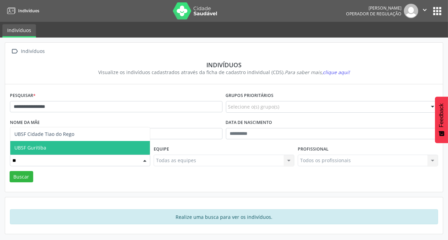 The width and height of the screenshot is (448, 240). What do you see at coordinates (250, 96) in the screenshot?
I see `label: Grupos prioritários` at bounding box center [250, 96].